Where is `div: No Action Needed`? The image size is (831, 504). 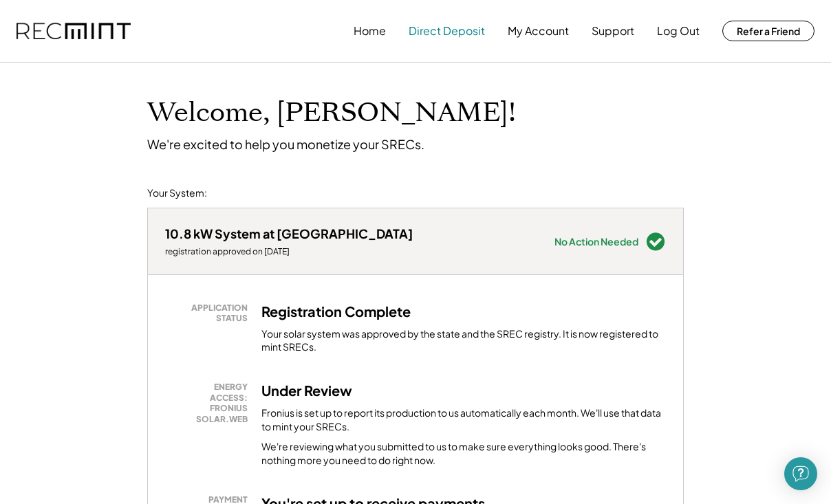
div: No Action Needed is located at coordinates (596, 241).